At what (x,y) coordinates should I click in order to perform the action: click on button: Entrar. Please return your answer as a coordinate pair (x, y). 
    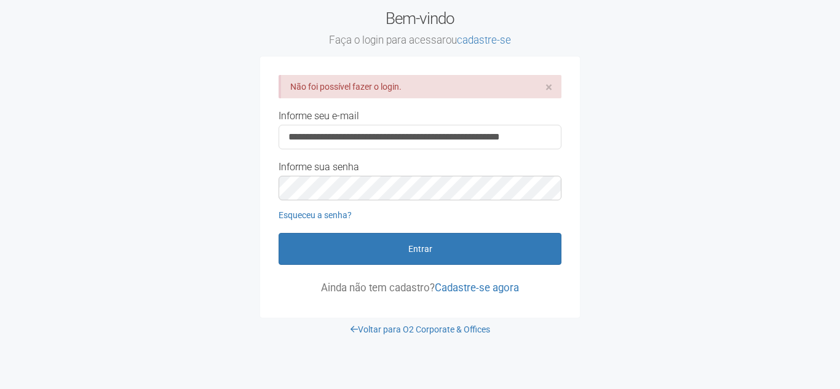
    Looking at the image, I should click on (420, 249).